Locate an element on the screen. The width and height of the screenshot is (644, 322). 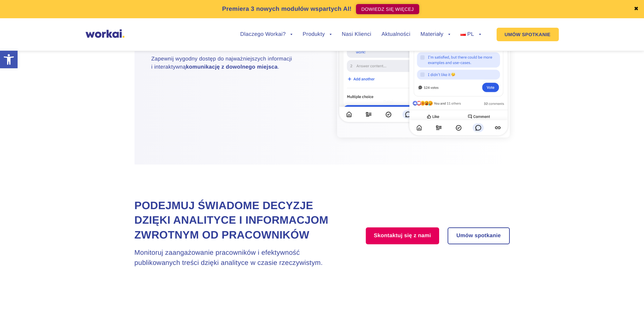
a: Produkty is located at coordinates (317, 34).